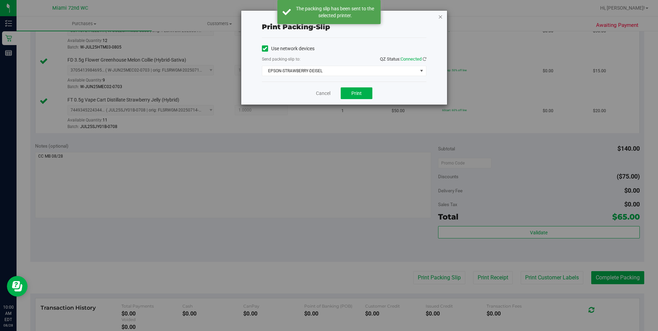  Describe the element at coordinates (411, 59) in the screenshot. I see `span: Connected` at that location.